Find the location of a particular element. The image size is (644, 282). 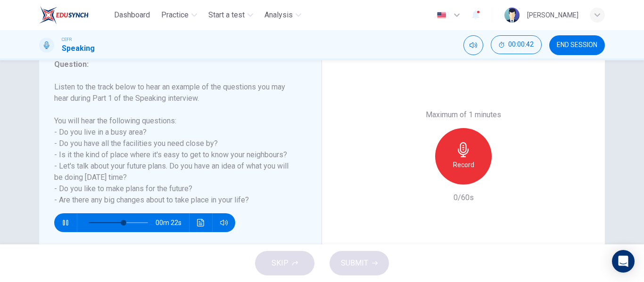

div: Mute is located at coordinates (473, 45).